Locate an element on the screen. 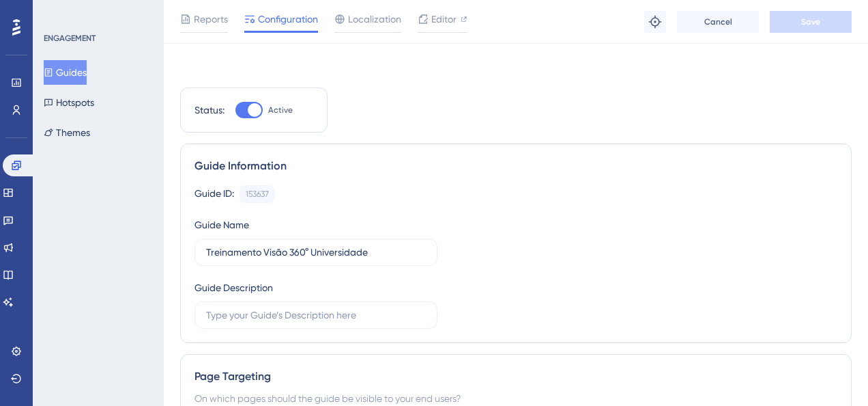 This screenshot has height=406, width=868. div: ENGAGEMENT is located at coordinates (70, 38).